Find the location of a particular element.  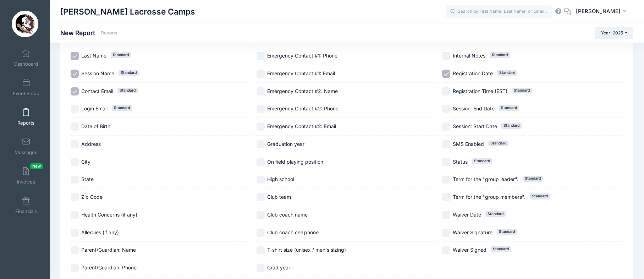

span: T-shirt size (unisex / men's sizing) is located at coordinates (306, 250).